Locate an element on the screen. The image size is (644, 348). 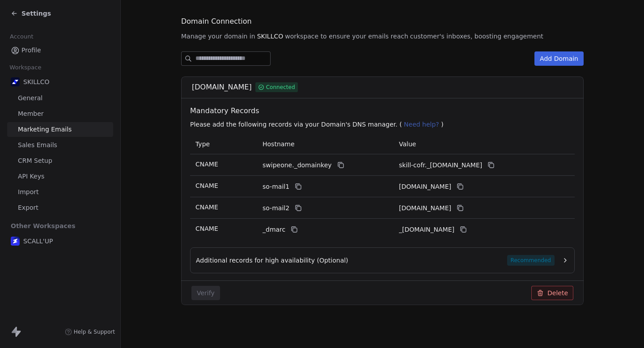
button: Additional records for high availability (Optional)Recommended is located at coordinates (382, 260).